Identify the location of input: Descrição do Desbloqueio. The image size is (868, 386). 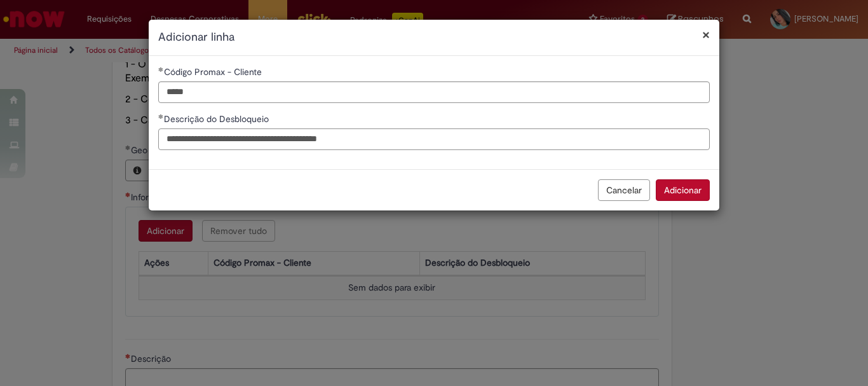
(434, 139).